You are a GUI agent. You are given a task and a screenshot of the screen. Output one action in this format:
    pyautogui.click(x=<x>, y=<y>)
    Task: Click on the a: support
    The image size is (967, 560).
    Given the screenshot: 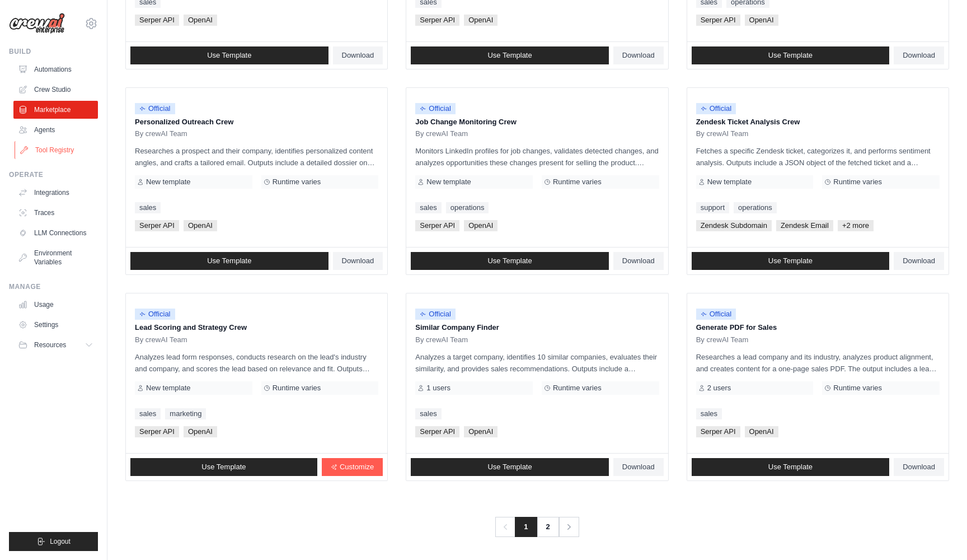 What is the action you would take?
    pyautogui.click(x=713, y=208)
    